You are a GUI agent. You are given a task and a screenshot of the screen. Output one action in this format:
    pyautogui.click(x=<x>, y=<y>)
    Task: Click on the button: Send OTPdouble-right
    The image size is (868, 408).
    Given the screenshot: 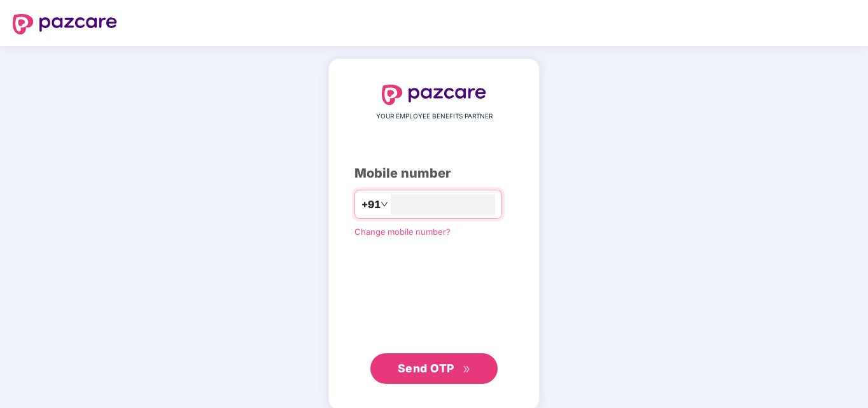 What is the action you would take?
    pyautogui.click(x=434, y=369)
    